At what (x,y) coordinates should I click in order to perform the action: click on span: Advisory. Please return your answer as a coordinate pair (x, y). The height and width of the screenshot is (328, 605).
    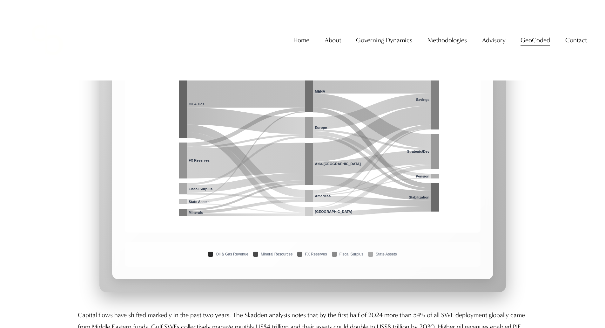
    Looking at the image, I should click on (494, 40).